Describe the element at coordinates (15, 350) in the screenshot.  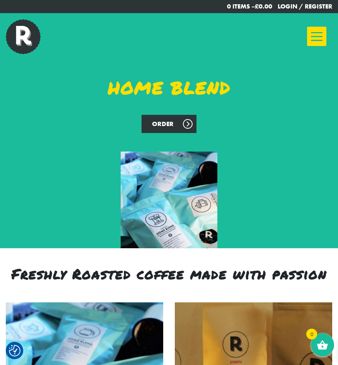
I see `button: Consent Preferences` at that location.